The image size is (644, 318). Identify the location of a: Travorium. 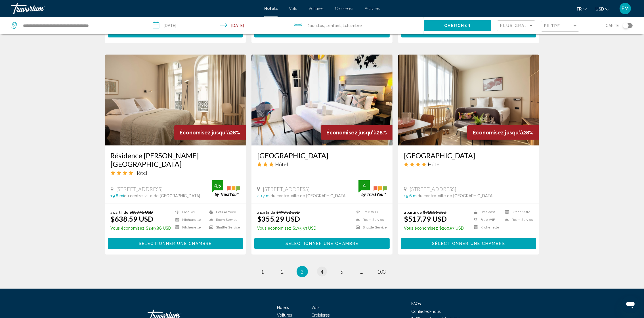
(135, 8).